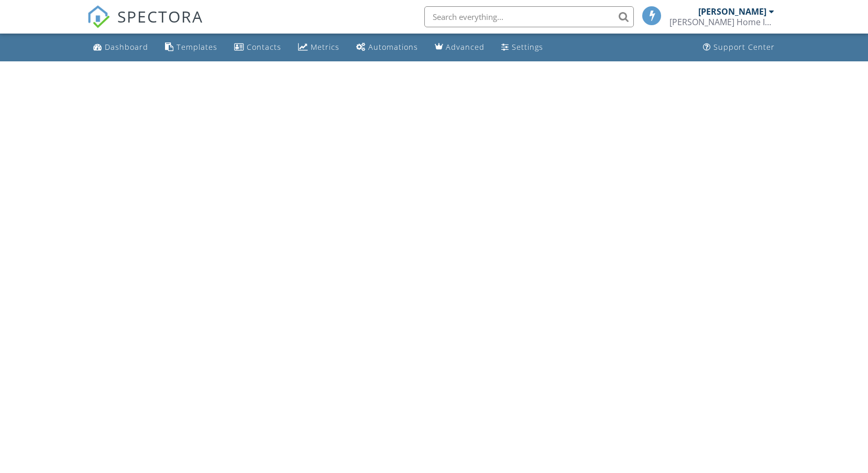 The width and height of the screenshot is (868, 473). What do you see at coordinates (99, 17) in the screenshot?
I see `img: The Best Home Inspection Software - Spectora` at bounding box center [99, 17].